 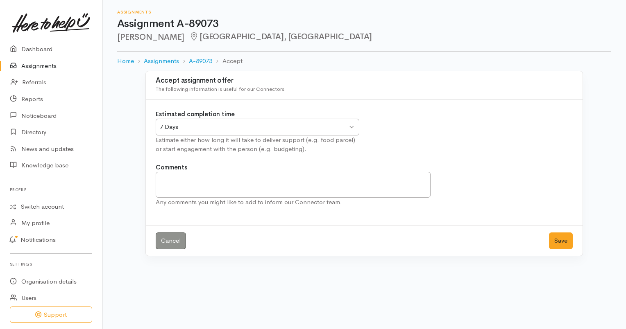 What do you see at coordinates (364, 61) in the screenshot?
I see `nav: breadcrumb` at bounding box center [364, 61].